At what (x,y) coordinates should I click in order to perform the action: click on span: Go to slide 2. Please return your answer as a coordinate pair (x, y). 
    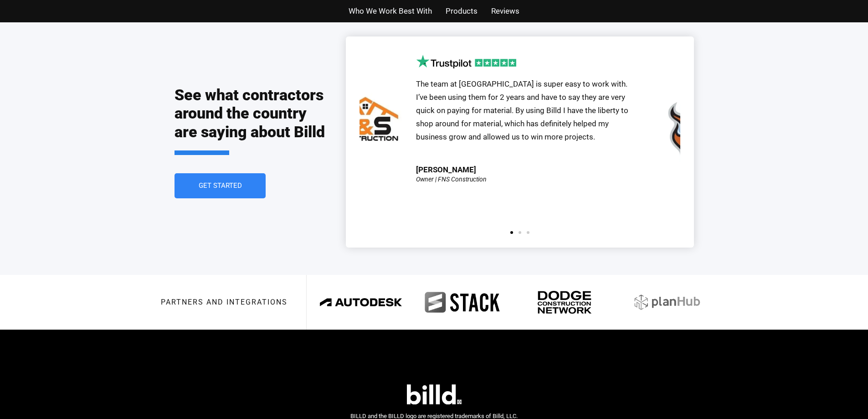
    Looking at the image, I should click on (520, 233).